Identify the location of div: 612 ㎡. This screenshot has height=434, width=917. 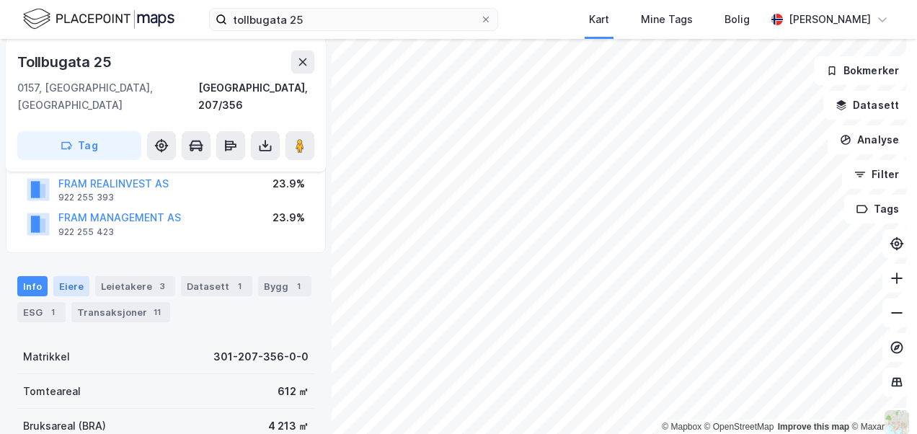
(293, 392).